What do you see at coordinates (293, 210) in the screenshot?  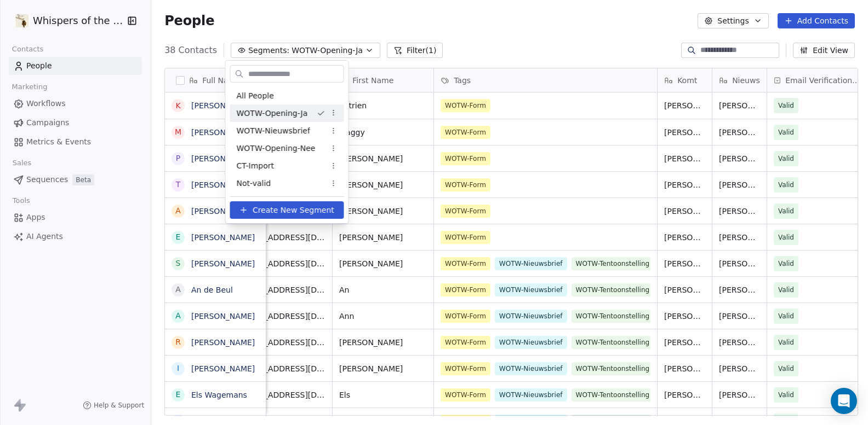 I see `span: Create New Segment` at bounding box center [293, 210].